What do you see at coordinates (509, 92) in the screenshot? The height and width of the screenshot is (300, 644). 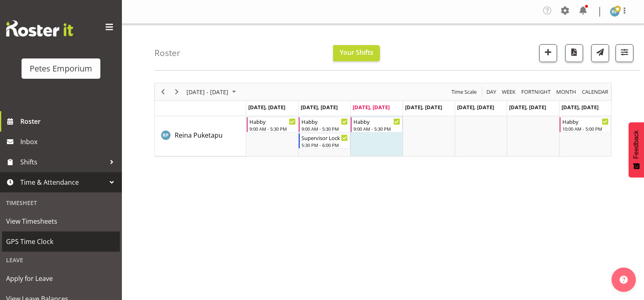 I see `span: Week` at bounding box center [509, 92].